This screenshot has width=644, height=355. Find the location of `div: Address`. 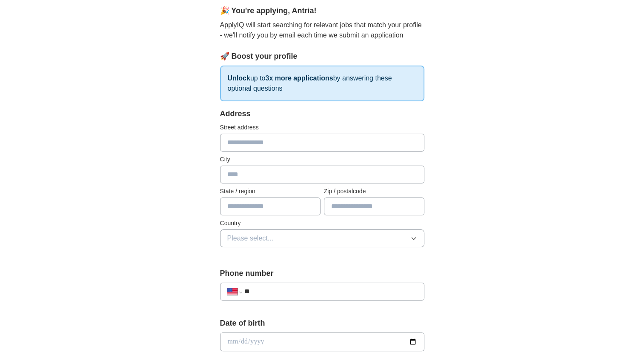

div: Address is located at coordinates (322, 114).